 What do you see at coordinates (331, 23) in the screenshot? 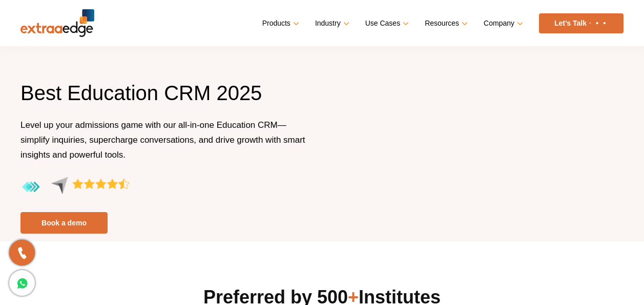
I see `a: Industry` at bounding box center [331, 23].